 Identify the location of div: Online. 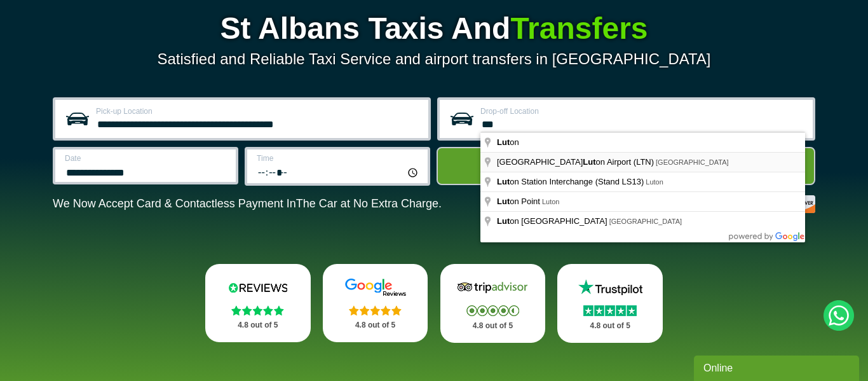
(83, 16).